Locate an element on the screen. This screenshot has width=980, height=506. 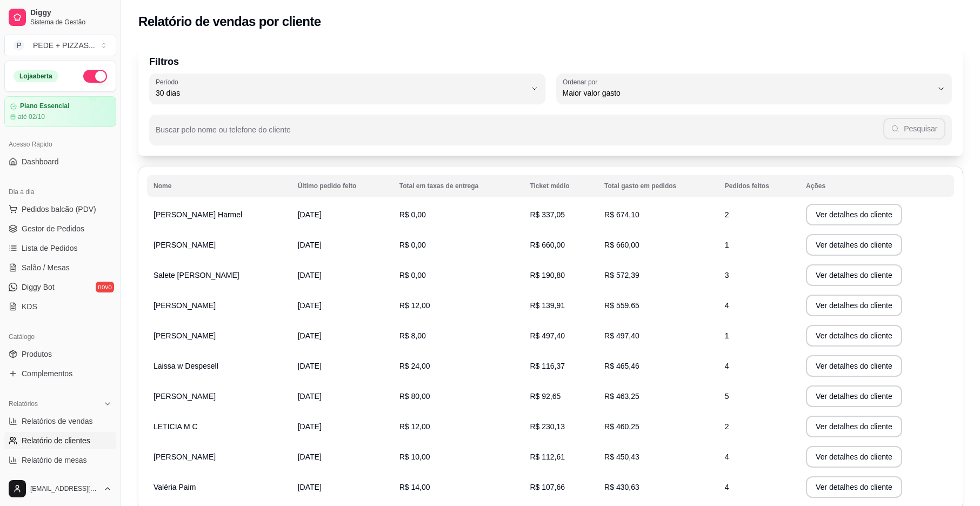
a: Diggy Botnovo is located at coordinates (60, 287).